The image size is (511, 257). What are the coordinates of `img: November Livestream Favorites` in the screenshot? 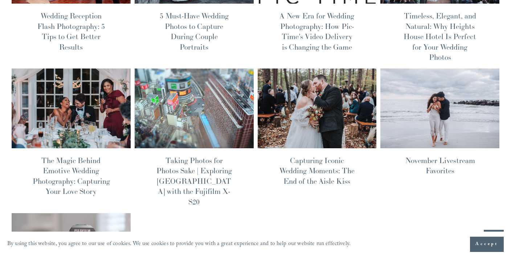 It's located at (440, 109).